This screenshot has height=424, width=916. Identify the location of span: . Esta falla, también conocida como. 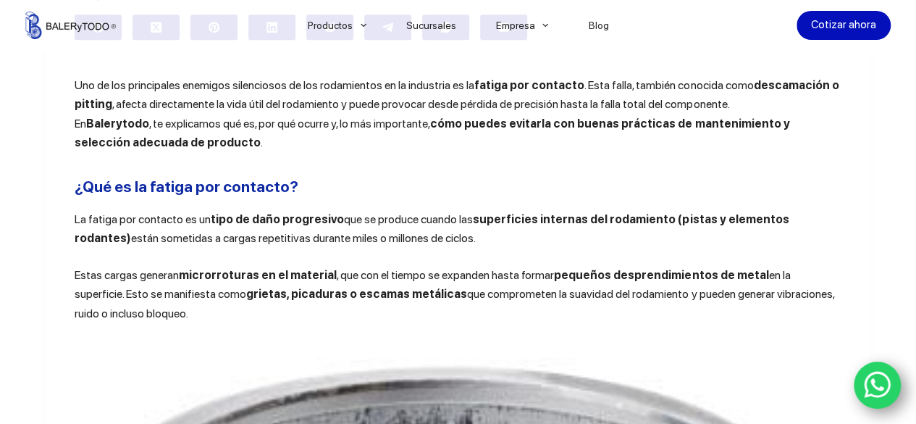
(668, 85).